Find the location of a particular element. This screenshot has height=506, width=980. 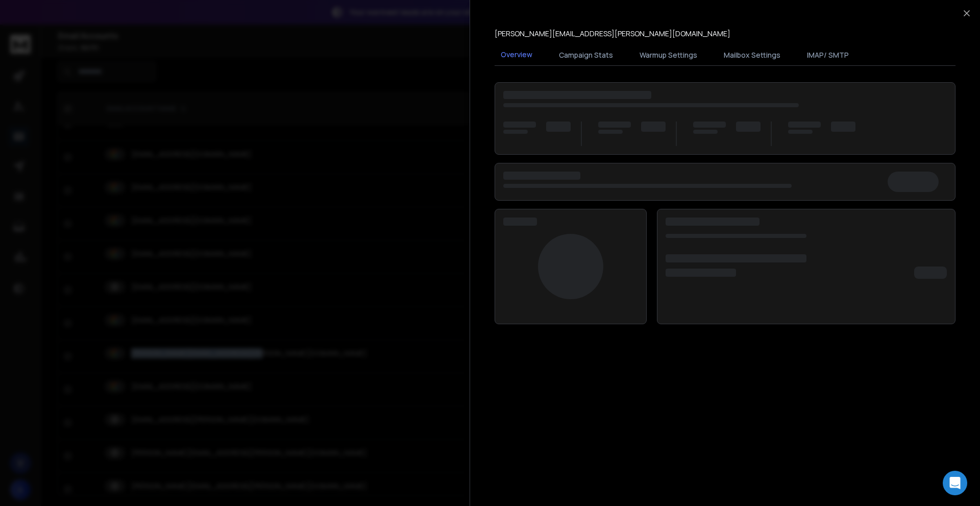

button: Campaign Stats is located at coordinates (586, 55).